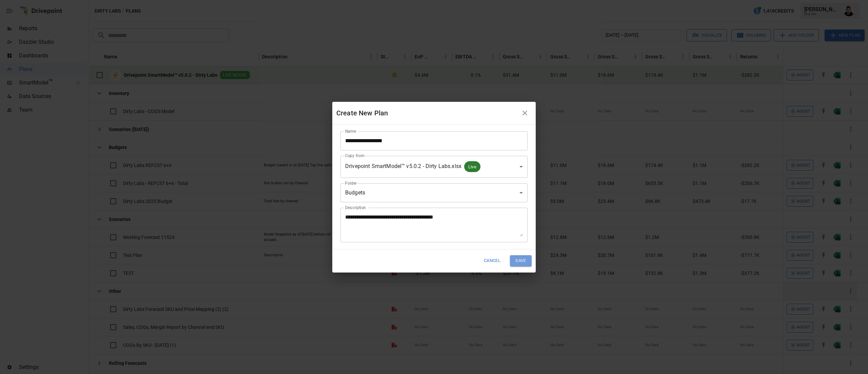 The width and height of the screenshot is (868, 374). What do you see at coordinates (493, 261) in the screenshot?
I see `button: Cancel` at bounding box center [493, 261].